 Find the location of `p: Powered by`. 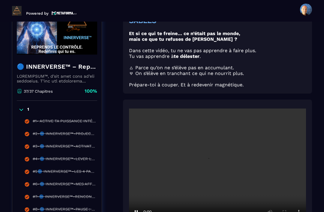

p: Powered by is located at coordinates (37, 13).